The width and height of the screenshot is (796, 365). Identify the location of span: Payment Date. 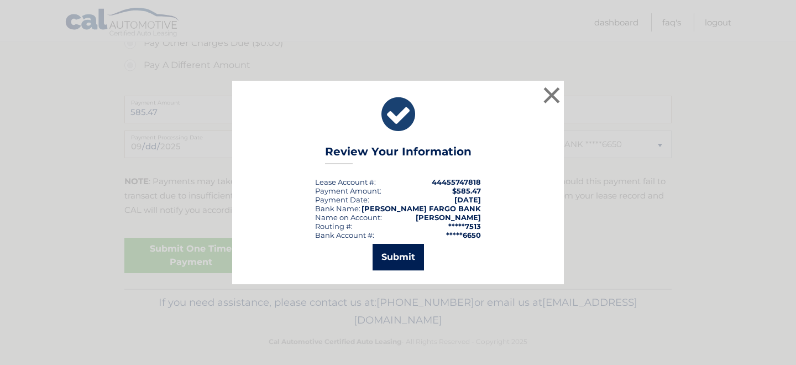
(341, 200).